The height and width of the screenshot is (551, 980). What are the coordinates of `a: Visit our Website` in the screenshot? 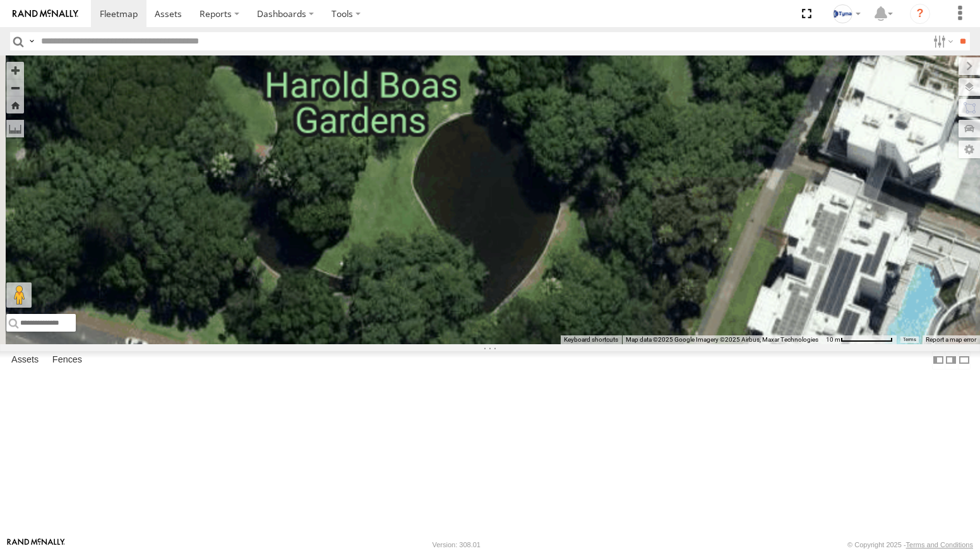 It's located at (36, 545).